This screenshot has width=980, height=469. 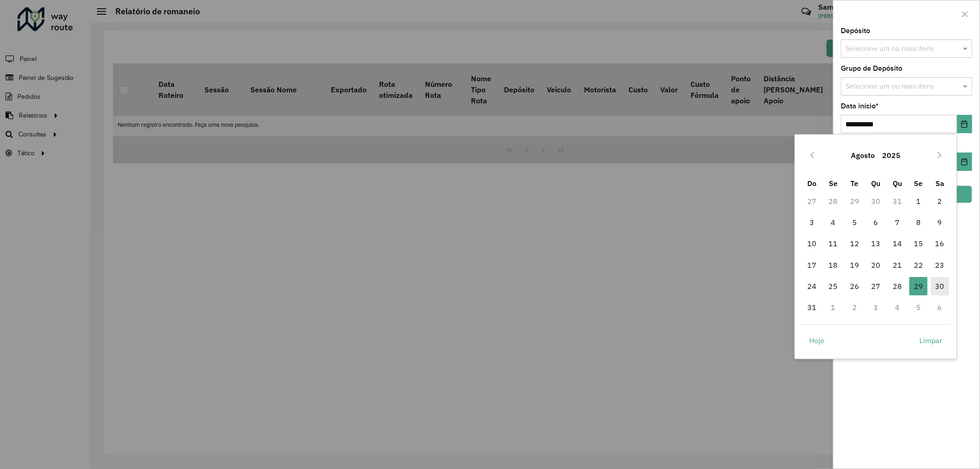 What do you see at coordinates (876, 222) in the screenshot?
I see `span: 6` at bounding box center [876, 222].